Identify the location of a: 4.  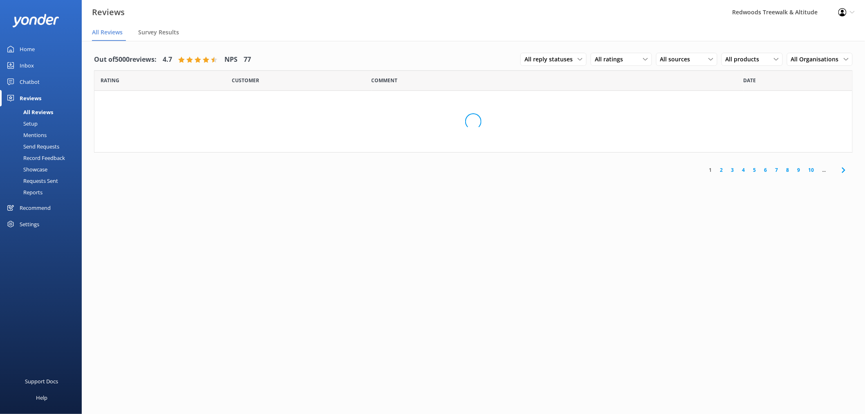
(743, 170).